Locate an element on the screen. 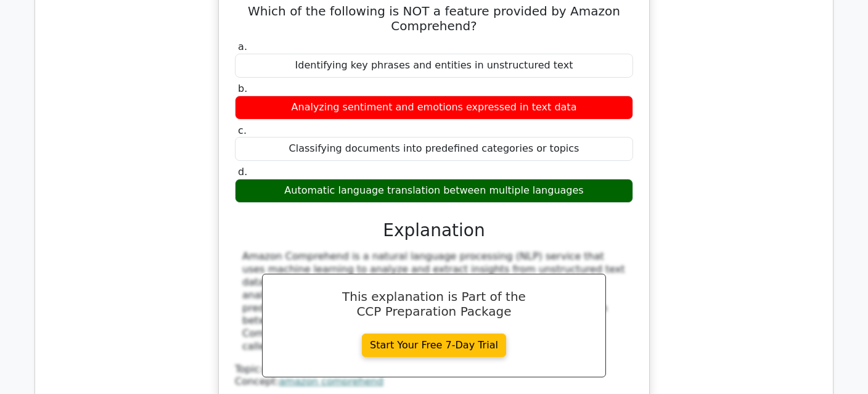 The width and height of the screenshot is (868, 394). span: c. is located at coordinates (242, 130).